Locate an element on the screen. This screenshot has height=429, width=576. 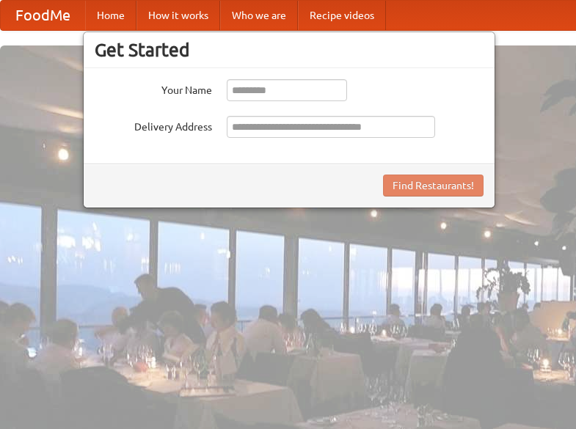
a: Recipe videos is located at coordinates (342, 15).